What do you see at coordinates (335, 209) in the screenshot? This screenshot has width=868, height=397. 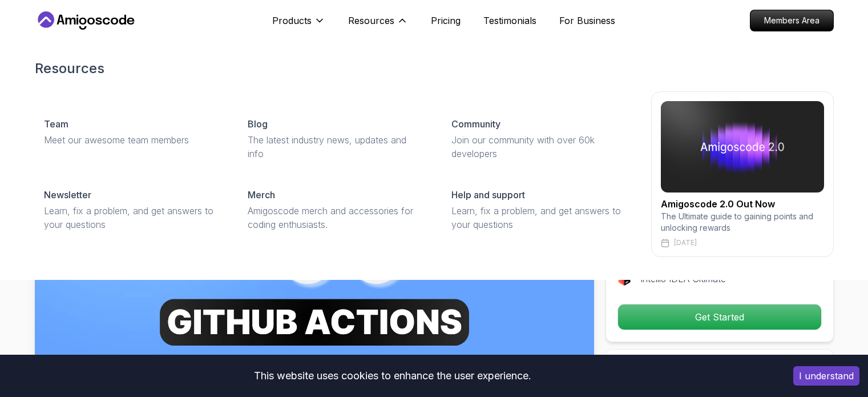 I see `a: MerchAmigoscode merch and accessories for coding enthusiasts.` at bounding box center [335, 209].